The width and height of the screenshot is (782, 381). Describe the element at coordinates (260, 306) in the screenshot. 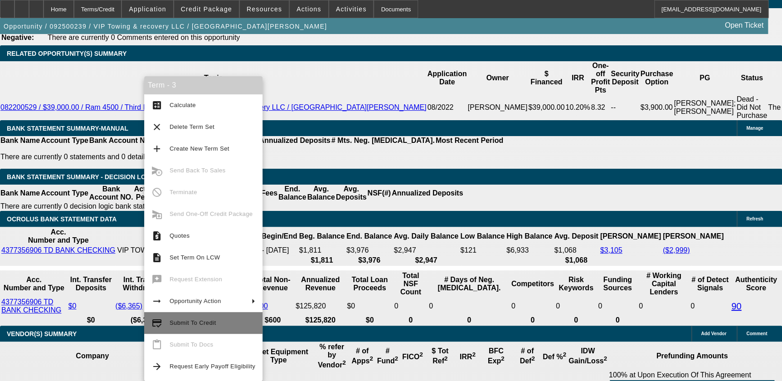

I see `a: $600` at that location.